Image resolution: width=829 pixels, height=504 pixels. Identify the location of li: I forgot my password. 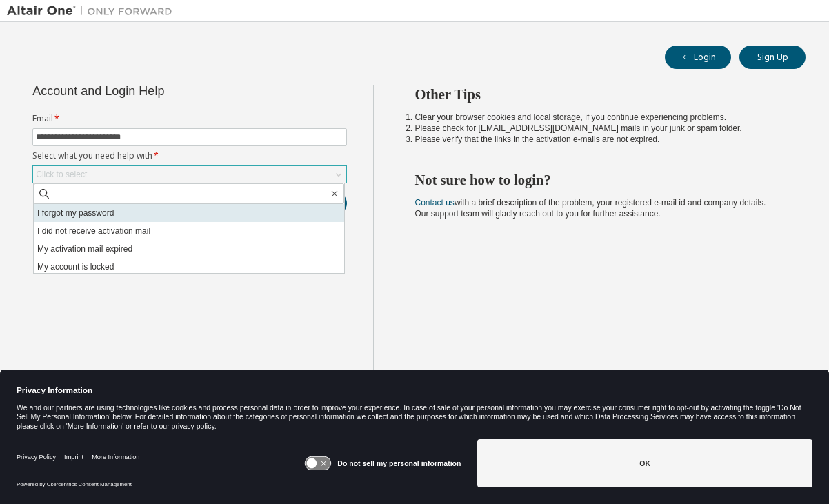
(189, 213).